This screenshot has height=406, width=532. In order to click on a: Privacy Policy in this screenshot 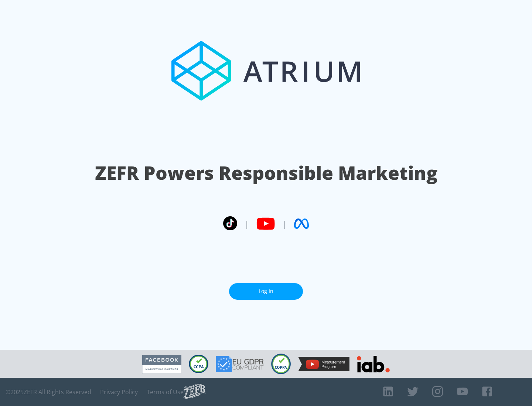, I will do `click(119, 392)`.